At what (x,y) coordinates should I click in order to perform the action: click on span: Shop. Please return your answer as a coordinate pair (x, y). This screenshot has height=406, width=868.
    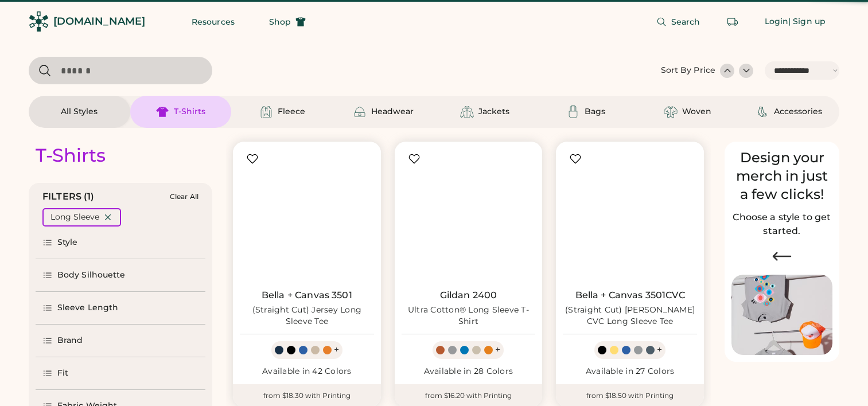
    Looking at the image, I should click on (280, 22).